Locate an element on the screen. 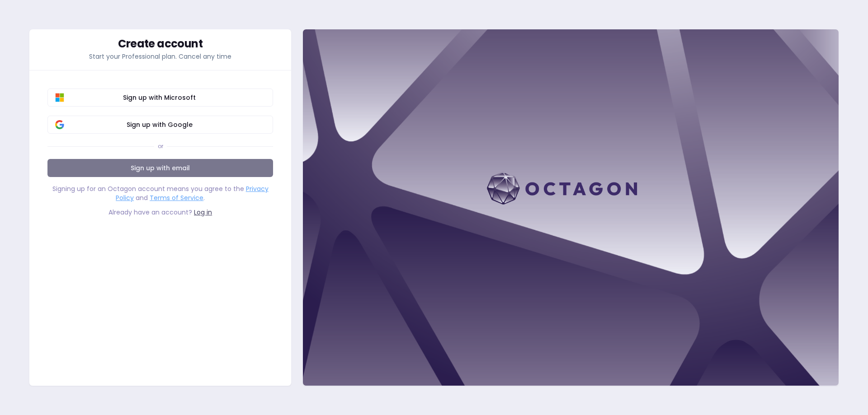 This screenshot has height=415, width=868. span: Sign up with Google is located at coordinates (159, 124).